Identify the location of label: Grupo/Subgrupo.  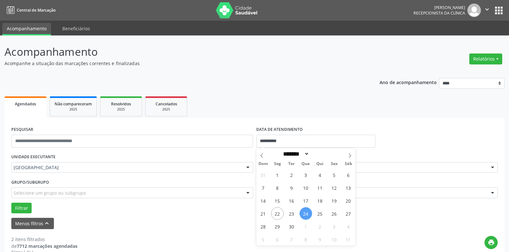
(30, 182).